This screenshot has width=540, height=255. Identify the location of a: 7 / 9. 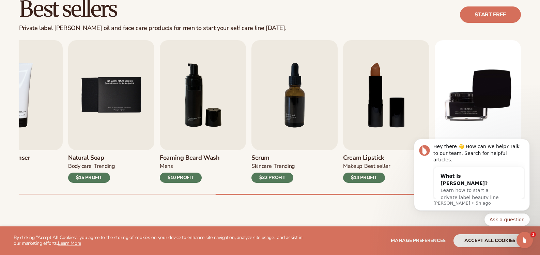
(294, 111).